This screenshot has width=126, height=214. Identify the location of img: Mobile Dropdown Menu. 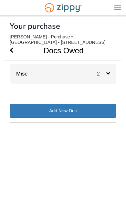
(117, 7).